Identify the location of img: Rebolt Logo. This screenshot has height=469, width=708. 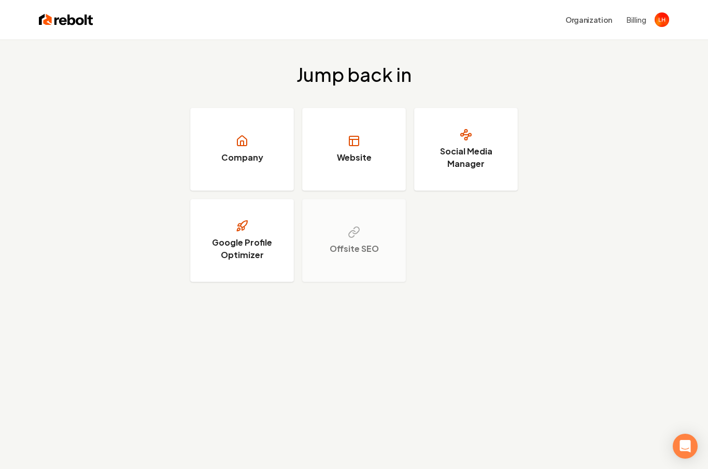
(66, 20).